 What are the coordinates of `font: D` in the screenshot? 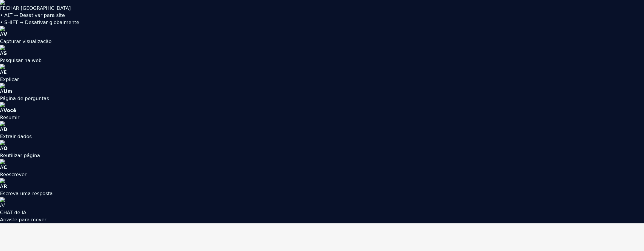 It's located at (5, 130).